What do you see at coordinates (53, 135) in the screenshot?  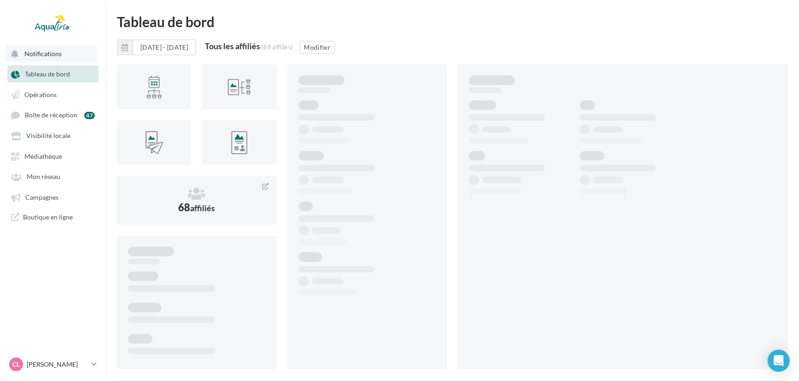 I see `a: Visibilité locale` at bounding box center [53, 135].